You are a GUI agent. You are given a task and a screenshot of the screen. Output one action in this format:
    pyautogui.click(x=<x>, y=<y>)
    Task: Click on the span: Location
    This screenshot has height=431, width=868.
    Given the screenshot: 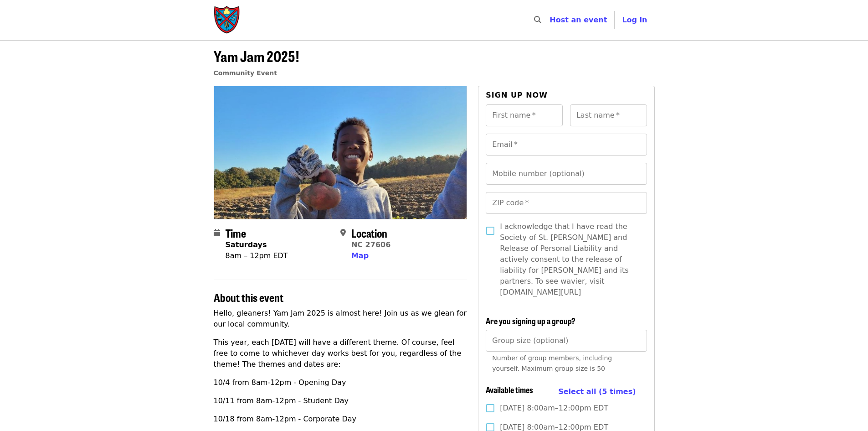 What is the action you would take?
    pyautogui.click(x=369, y=232)
    